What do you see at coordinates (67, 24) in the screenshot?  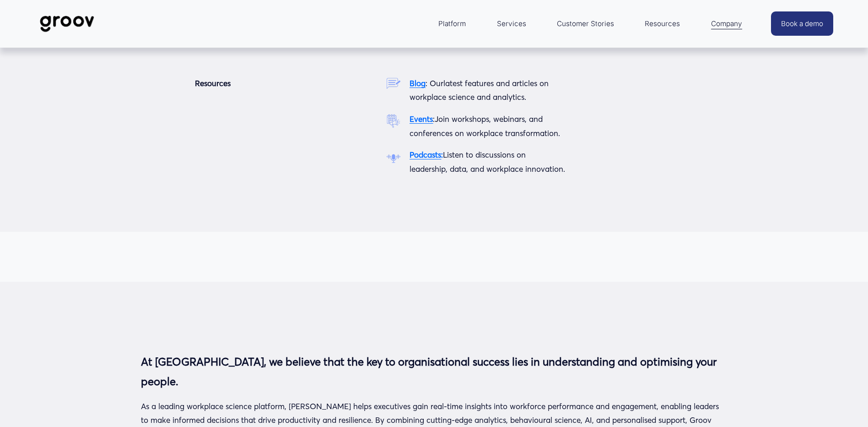 I see `img: Groov | Workplace Science Platform | Unlock Performance | Drive Results` at bounding box center [67, 24].